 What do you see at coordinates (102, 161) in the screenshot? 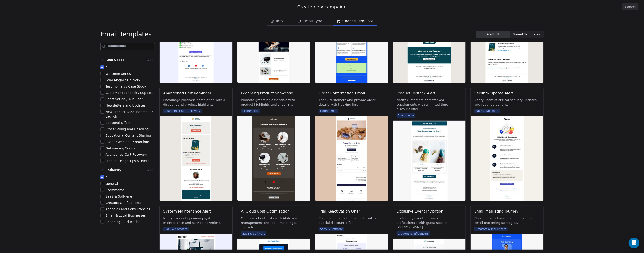
I see `button: Product Usage Tips & Tricks` at bounding box center [102, 161].